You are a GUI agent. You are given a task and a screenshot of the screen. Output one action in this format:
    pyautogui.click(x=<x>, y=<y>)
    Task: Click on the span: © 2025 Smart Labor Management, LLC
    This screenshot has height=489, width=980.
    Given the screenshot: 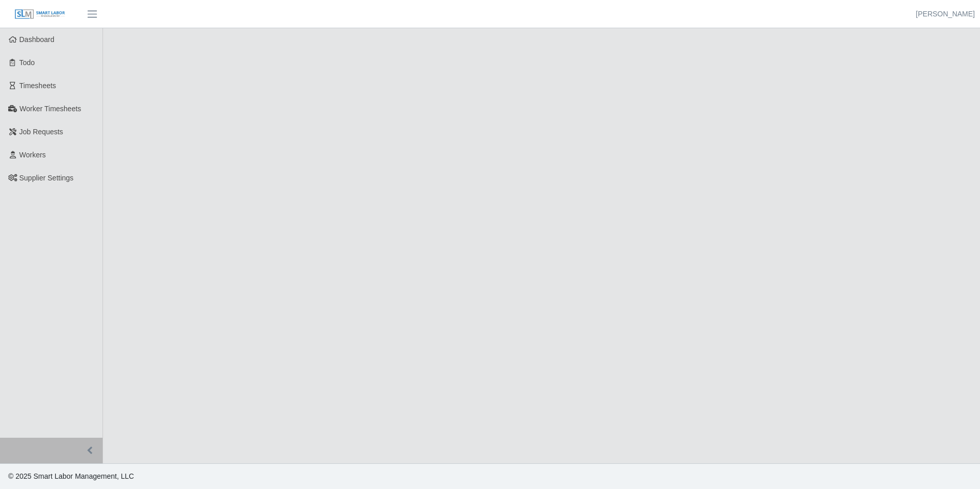 What is the action you would take?
    pyautogui.click(x=70, y=477)
    